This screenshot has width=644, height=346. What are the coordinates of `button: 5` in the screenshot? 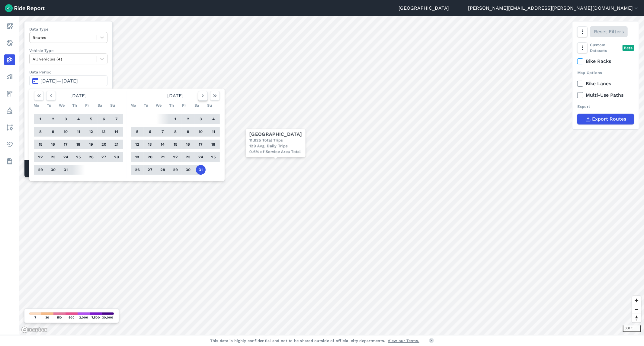 It's located at (91, 119).